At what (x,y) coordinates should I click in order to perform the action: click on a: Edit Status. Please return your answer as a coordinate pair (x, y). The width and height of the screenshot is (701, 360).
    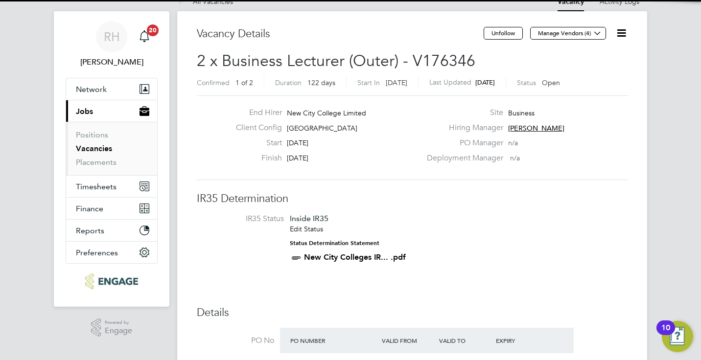
    Looking at the image, I should click on (306, 229).